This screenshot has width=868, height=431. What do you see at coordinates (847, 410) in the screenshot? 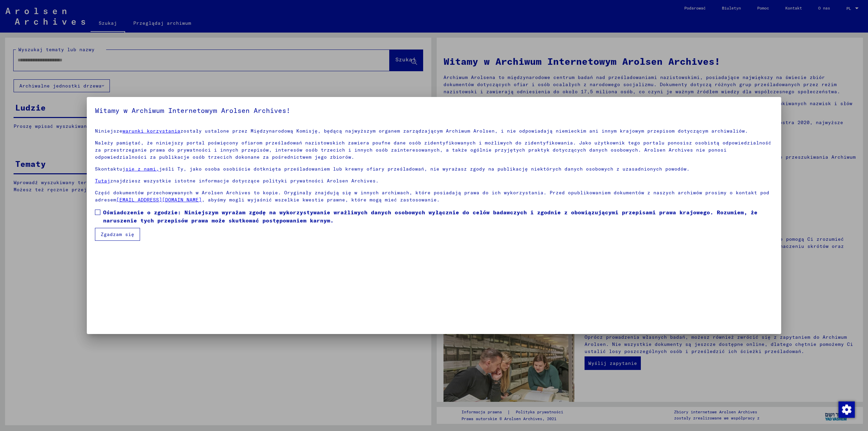
I see `img: Zmiana zgody` at bounding box center [847, 410].